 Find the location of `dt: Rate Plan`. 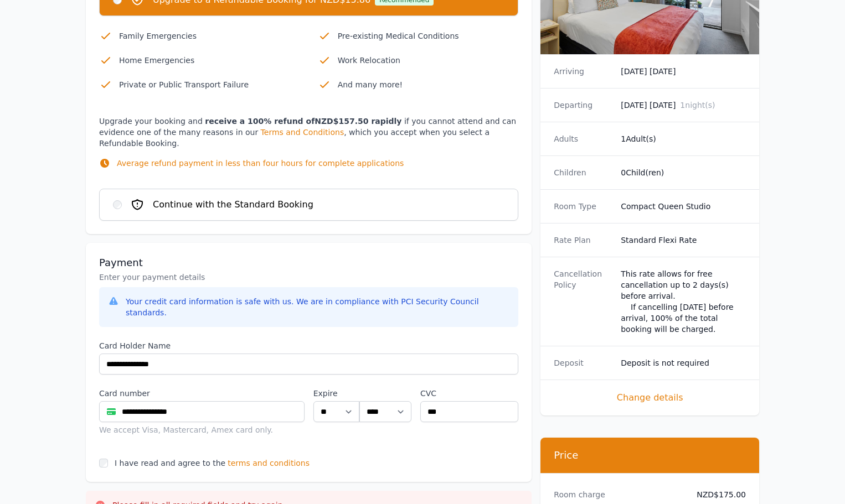

dt: Rate Plan is located at coordinates (583, 240).